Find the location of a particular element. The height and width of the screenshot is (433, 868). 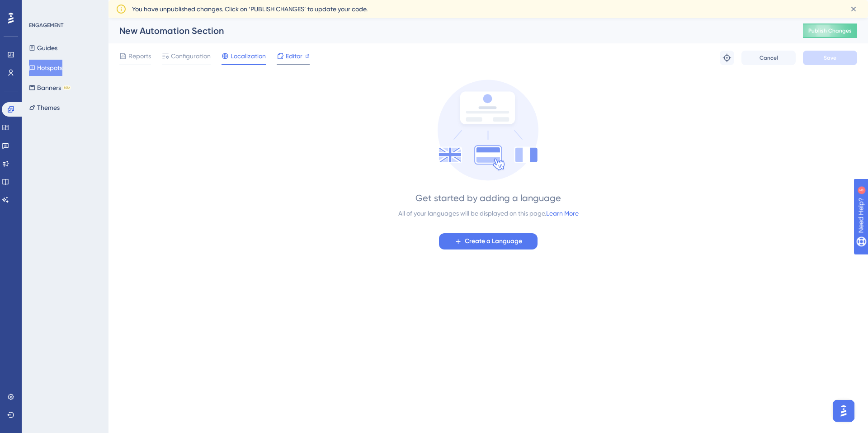

span: You have unpublished changes. Click on ‘PUBLISH CHANGES’ to update your code. is located at coordinates (249, 9).